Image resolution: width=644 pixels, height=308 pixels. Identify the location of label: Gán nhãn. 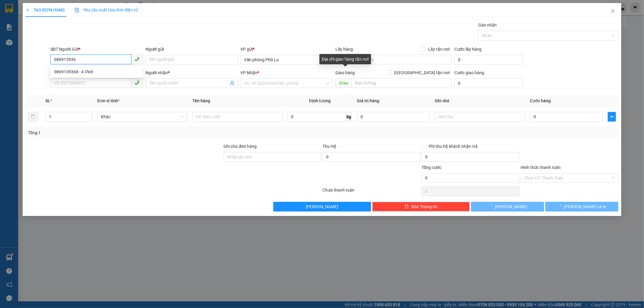
(487, 25).